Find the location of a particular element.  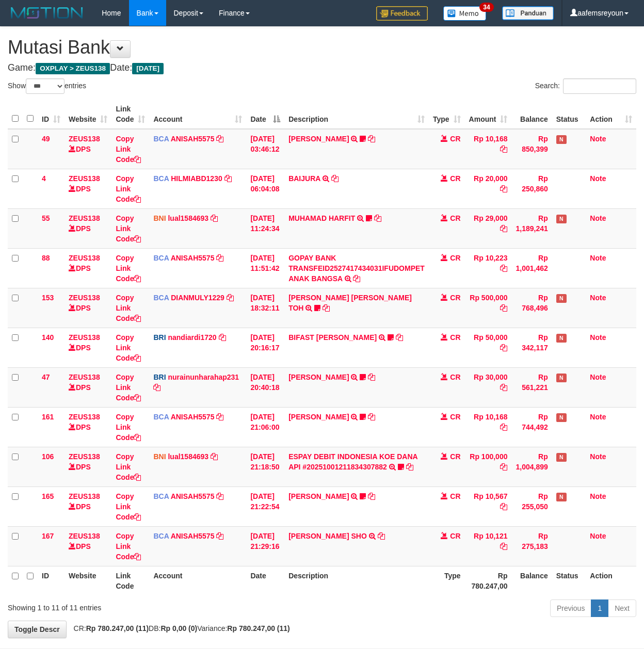

a: nurainunharahap231 is located at coordinates (203, 377).